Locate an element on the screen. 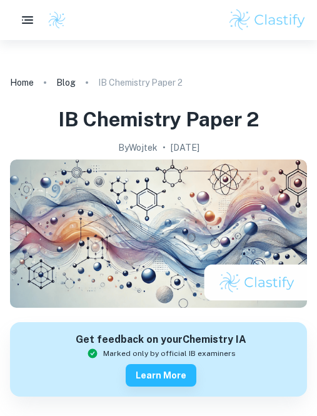 The width and height of the screenshot is (317, 416). p: IB Chemistry Paper 2 is located at coordinates (140, 83).